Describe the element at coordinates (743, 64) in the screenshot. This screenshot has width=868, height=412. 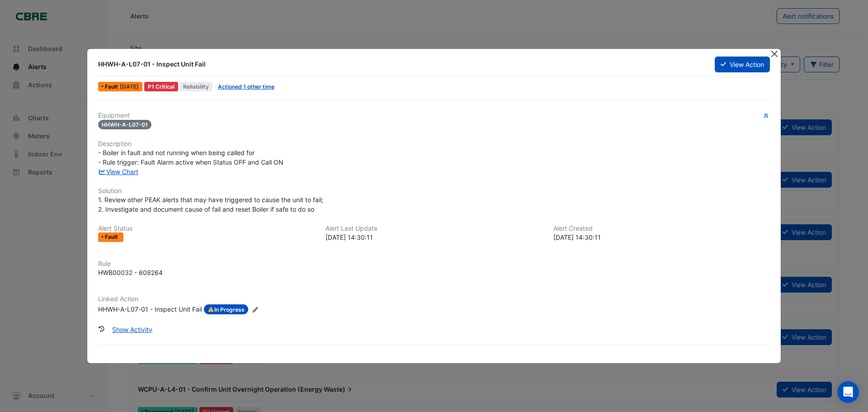
I see `button: View Action` at that location.